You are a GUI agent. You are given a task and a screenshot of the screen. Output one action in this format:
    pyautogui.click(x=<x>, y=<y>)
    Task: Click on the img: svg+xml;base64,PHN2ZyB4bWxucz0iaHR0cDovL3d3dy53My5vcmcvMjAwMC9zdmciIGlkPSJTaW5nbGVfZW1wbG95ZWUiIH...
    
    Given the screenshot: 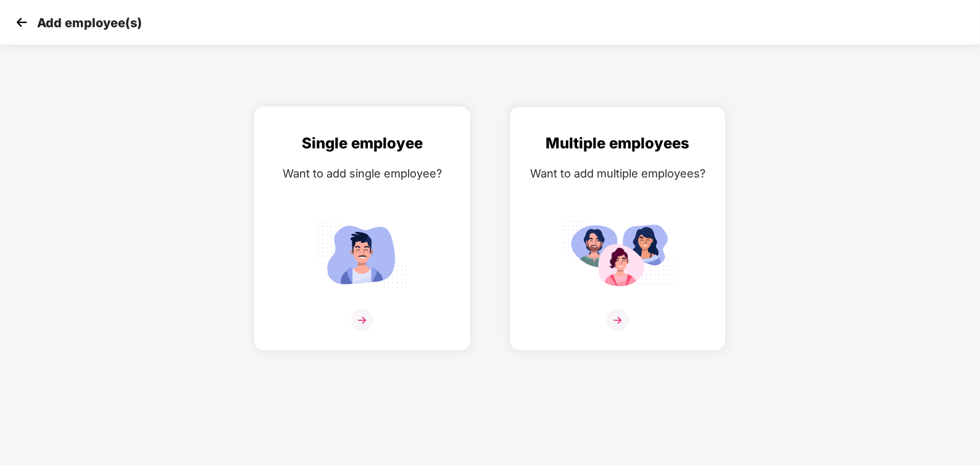 What is the action you would take?
    pyautogui.click(x=362, y=254)
    